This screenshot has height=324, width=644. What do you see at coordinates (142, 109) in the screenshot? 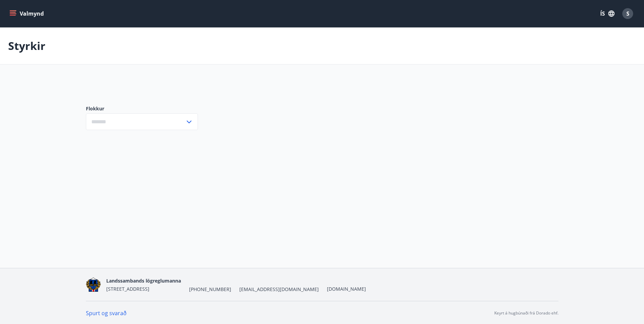
I see `label: Flokkur` at bounding box center [142, 109].